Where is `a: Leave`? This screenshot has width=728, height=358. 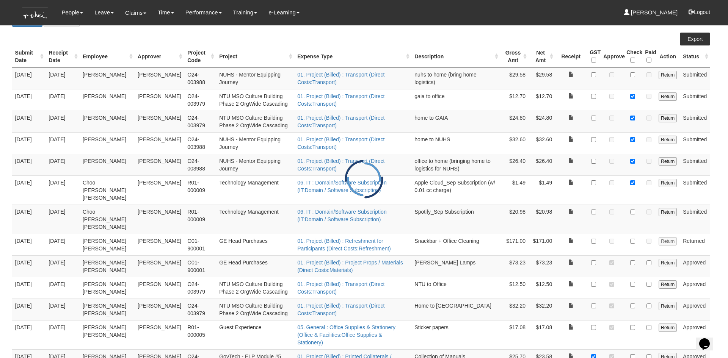
a: Leave is located at coordinates (104, 13).